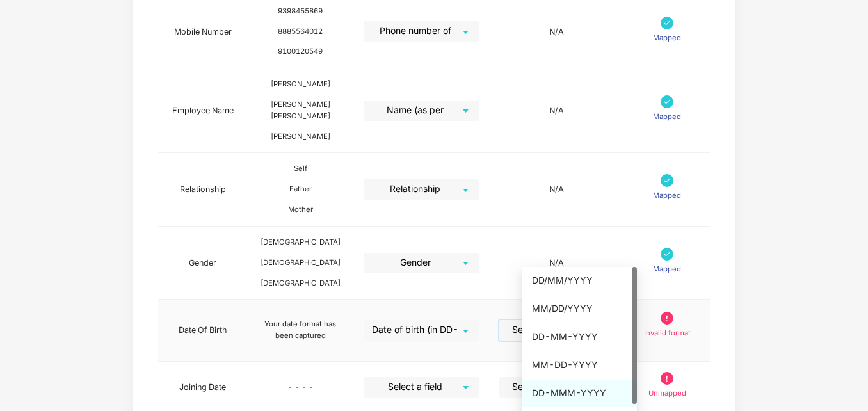  I want to click on div: 8885564012, so click(300, 32).